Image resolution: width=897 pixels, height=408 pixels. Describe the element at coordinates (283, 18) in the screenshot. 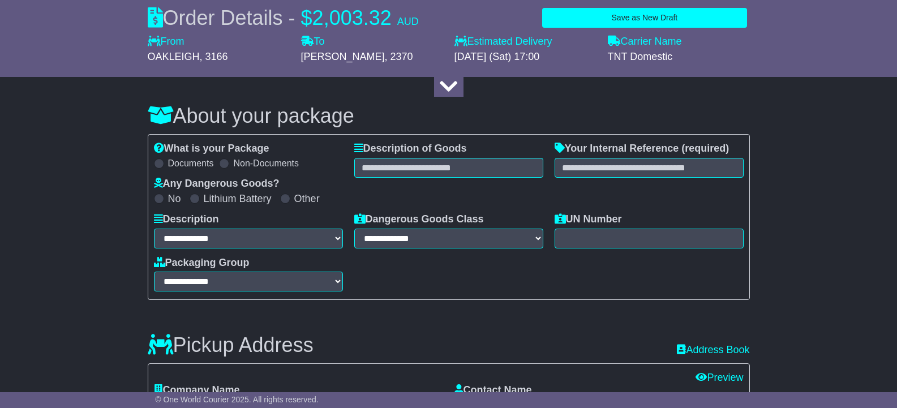

I see `div: Order Details -` at that location.